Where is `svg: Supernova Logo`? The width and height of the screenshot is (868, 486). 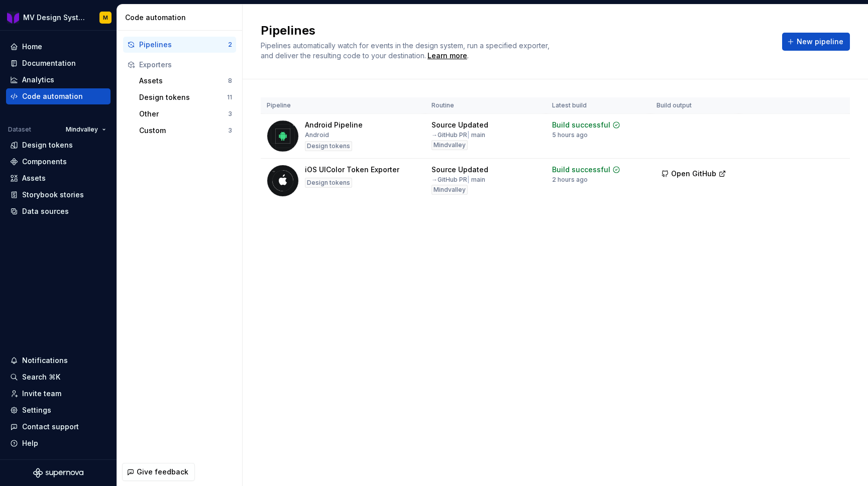
svg: Supernova Logo is located at coordinates (59, 472).